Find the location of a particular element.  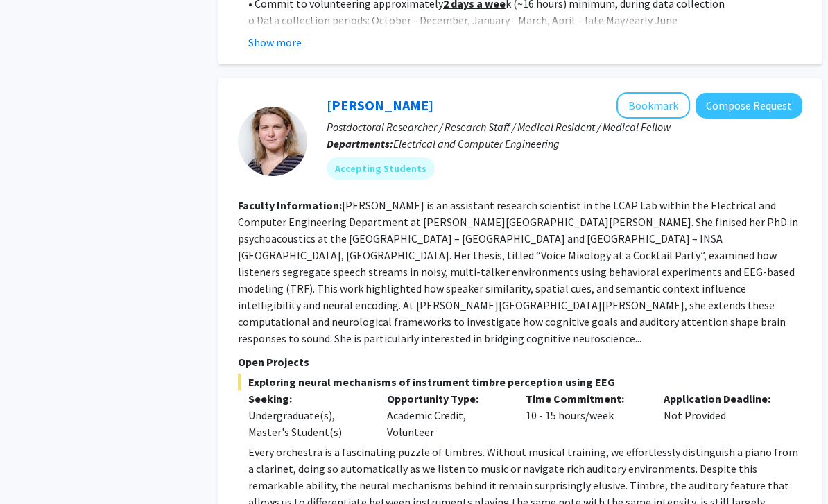

p: Time Commitment: is located at coordinates (585, 398).